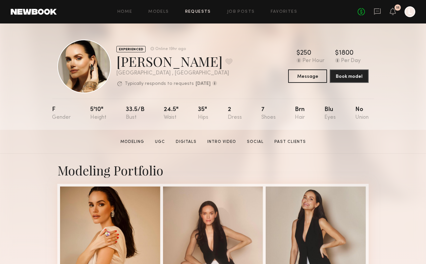 The image size is (426, 264). Describe the element at coordinates (398, 8) in the screenshot. I see `div: 11` at that location.